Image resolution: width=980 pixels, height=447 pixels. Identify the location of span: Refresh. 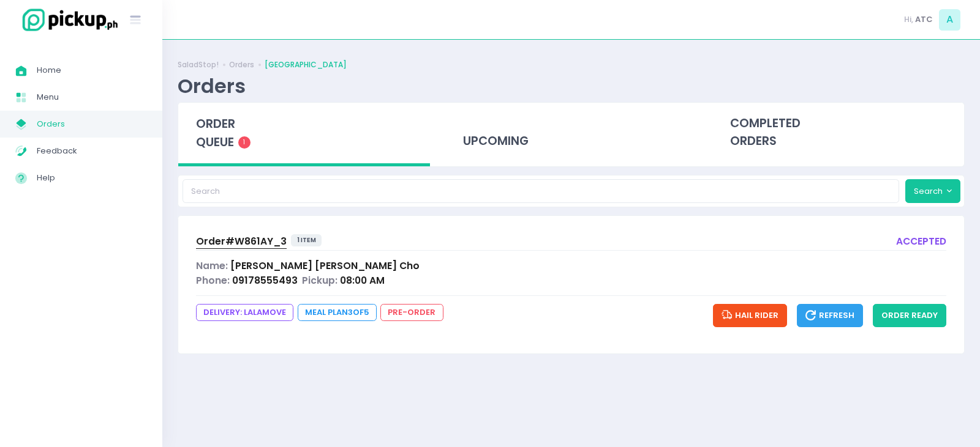
(830, 315).